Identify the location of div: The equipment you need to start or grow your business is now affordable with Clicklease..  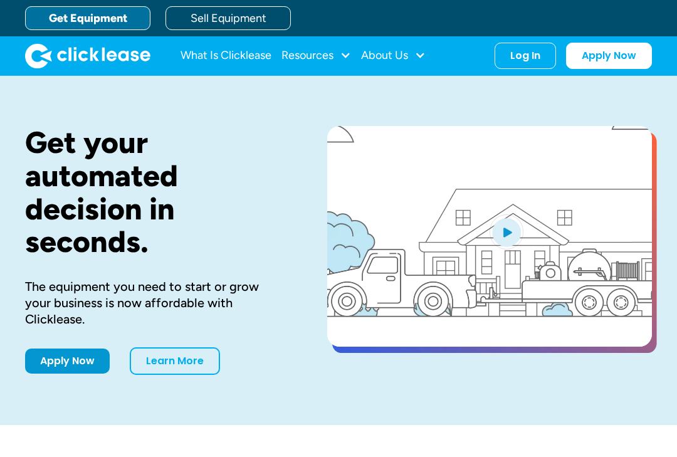
(156, 303).